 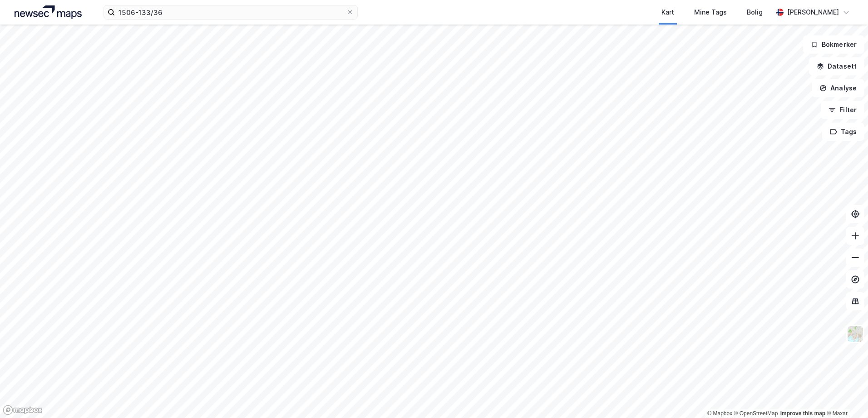 I want to click on a: Mapbox homepage, so click(x=22, y=410).